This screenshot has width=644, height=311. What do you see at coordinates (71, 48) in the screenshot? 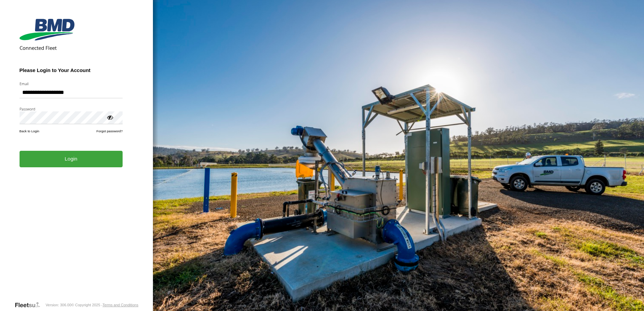
I see `h2: Connected Fleet` at bounding box center [71, 48].